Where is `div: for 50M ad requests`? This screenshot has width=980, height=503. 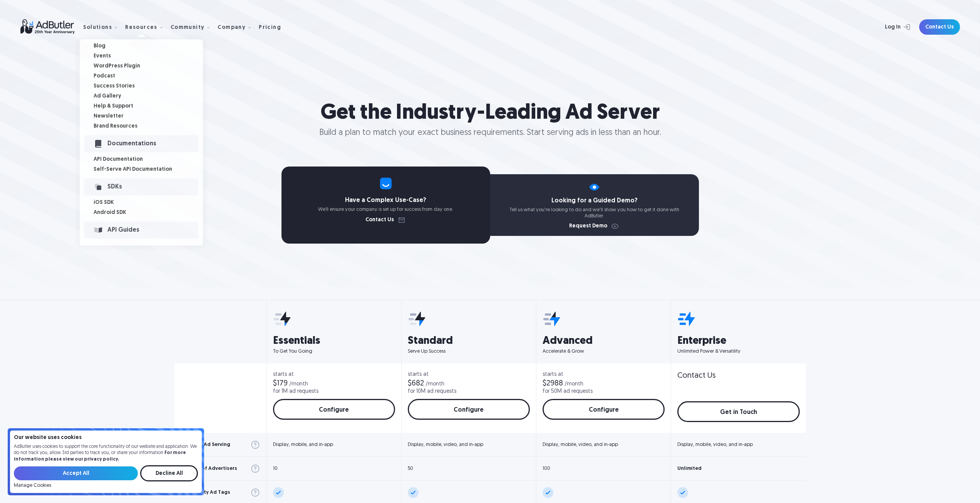
div: for 50M ad requests is located at coordinates (568, 391).